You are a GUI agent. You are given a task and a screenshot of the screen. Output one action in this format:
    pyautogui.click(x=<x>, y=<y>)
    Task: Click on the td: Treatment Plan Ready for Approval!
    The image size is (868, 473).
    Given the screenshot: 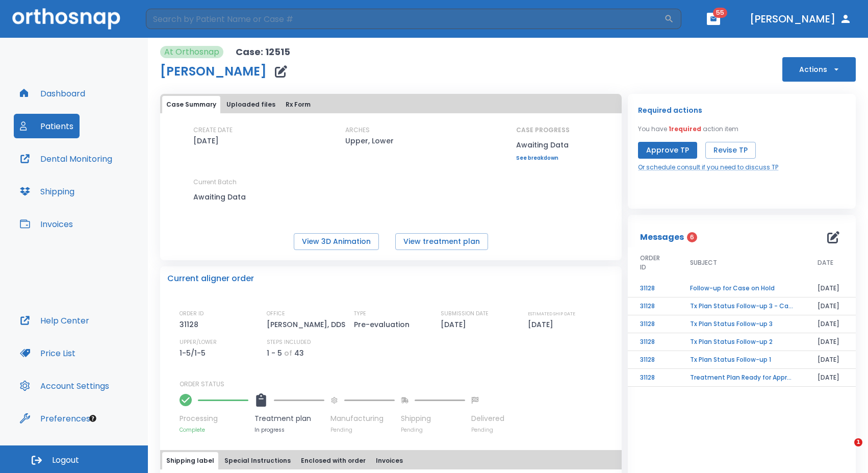 What is the action you would take?
    pyautogui.click(x=742, y=377)
    